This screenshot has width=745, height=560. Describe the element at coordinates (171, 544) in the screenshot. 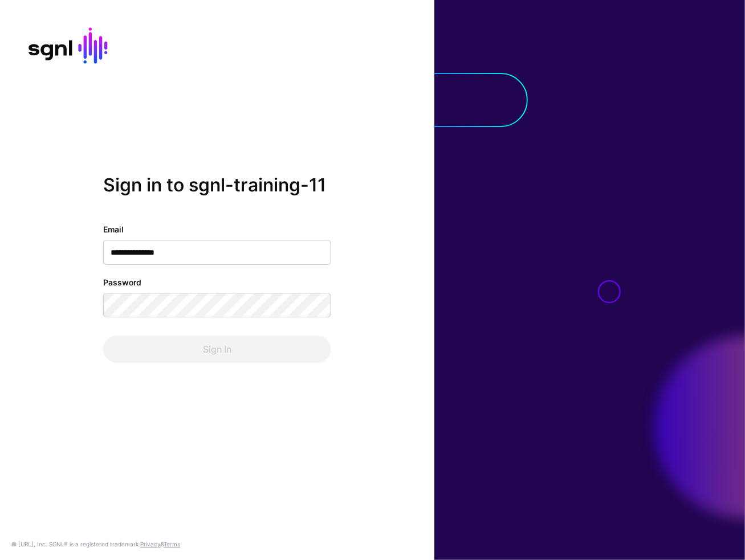

I see `a: Terms` at that location.